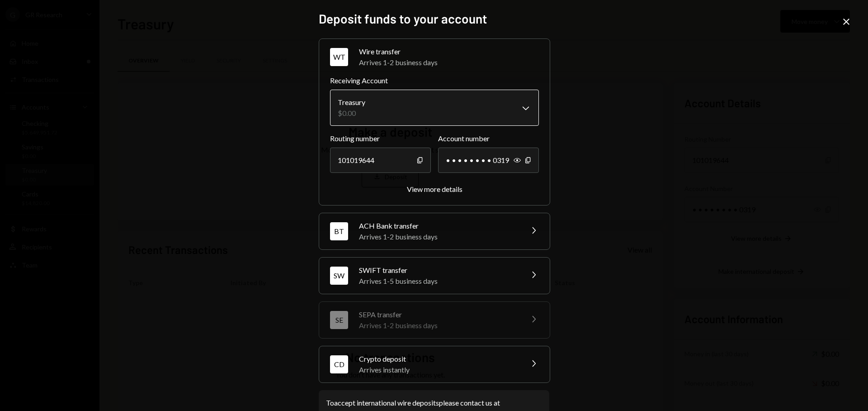 The height and width of the screenshot is (411, 868). Describe the element at coordinates (438, 281) in the screenshot. I see `div: Arrives 1-5 business days` at that location.